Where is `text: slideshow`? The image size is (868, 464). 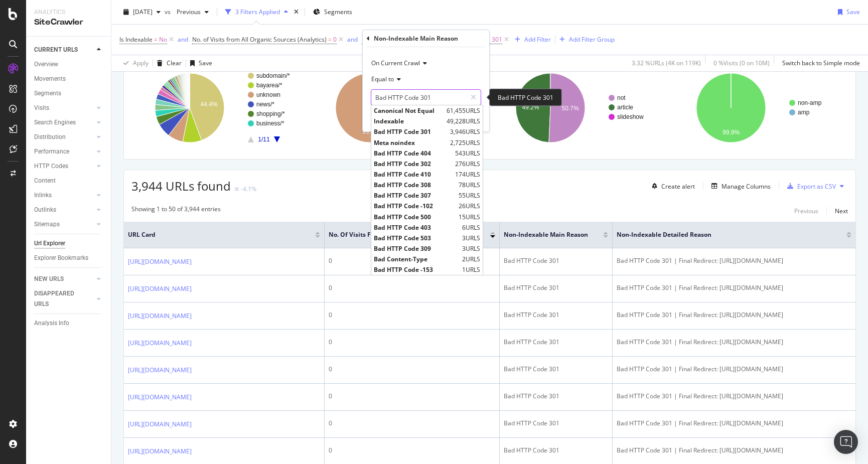 text: slideshow is located at coordinates (630, 117).